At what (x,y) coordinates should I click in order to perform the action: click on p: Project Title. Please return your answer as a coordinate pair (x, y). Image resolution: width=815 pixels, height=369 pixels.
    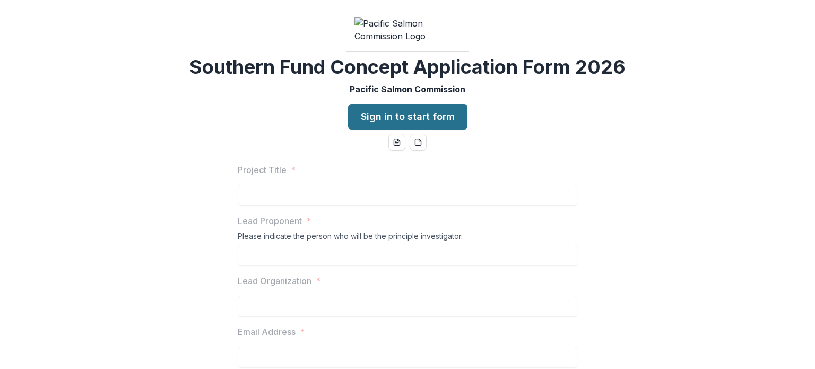
    Looking at the image, I should click on (262, 170).